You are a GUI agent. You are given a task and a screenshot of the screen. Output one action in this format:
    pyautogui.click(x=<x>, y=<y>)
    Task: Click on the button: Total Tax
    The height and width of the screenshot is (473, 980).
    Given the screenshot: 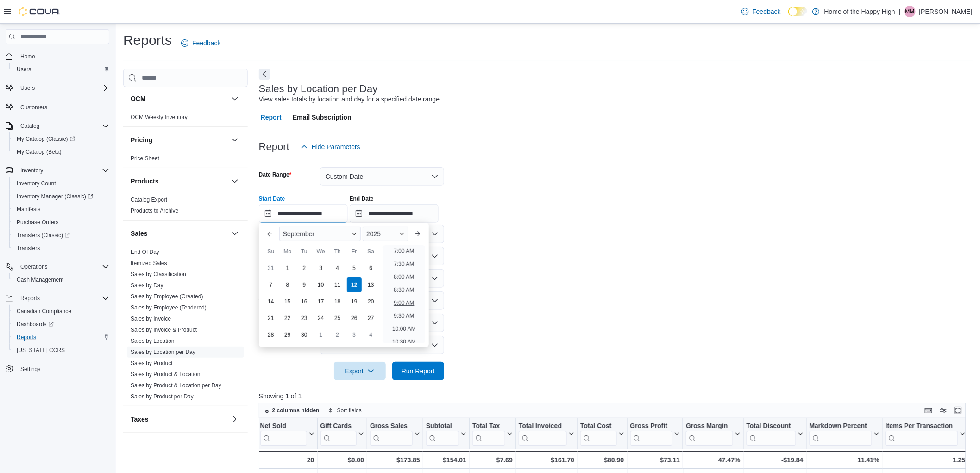 What is the action you would take?
    pyautogui.click(x=492, y=434)
    